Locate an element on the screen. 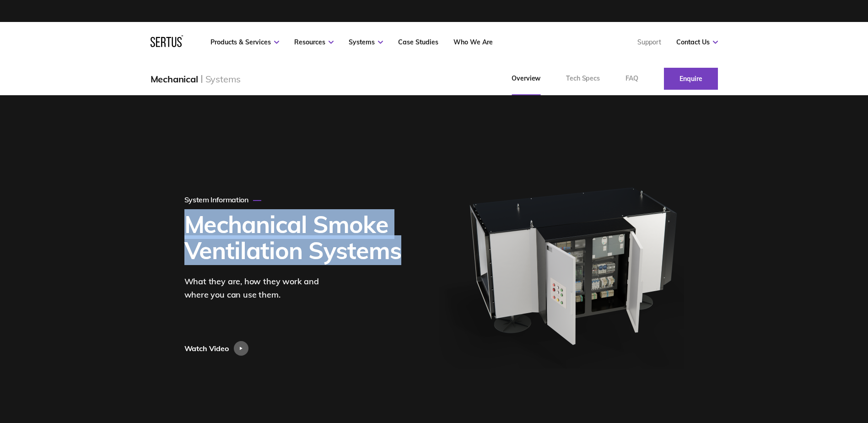 This screenshot has height=423, width=868. div: System Information is located at coordinates (223, 200).